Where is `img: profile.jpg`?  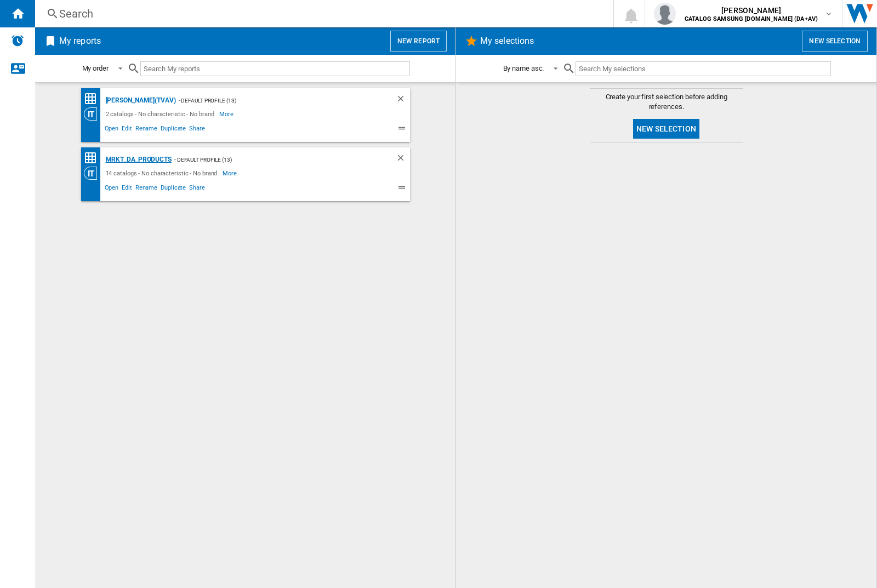 img: profile.jpg is located at coordinates (665, 14).